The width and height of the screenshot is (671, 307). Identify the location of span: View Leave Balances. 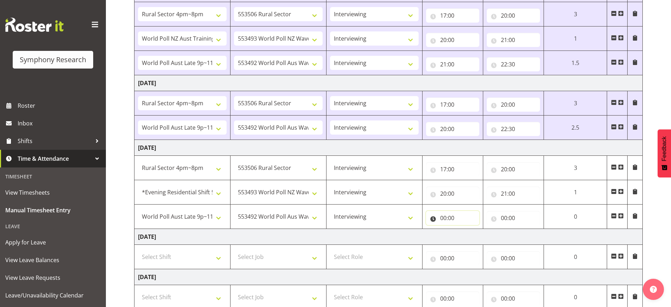
(53, 260).